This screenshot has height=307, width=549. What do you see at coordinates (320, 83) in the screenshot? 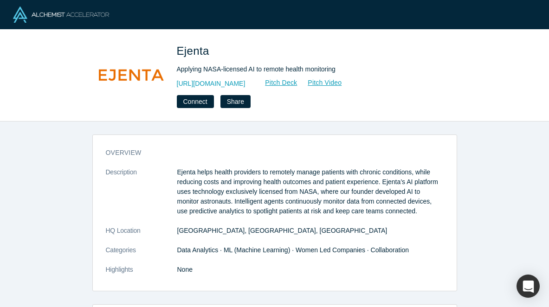
I see `a: Pitch Video` at bounding box center [320, 83].